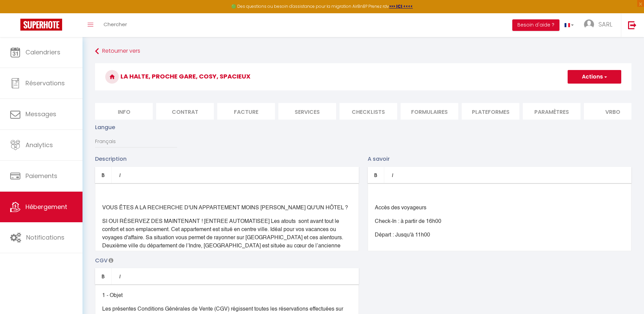 This screenshot has height=314, width=644. What do you see at coordinates (368, 111) in the screenshot?
I see `li: Checklists` at bounding box center [368, 111].